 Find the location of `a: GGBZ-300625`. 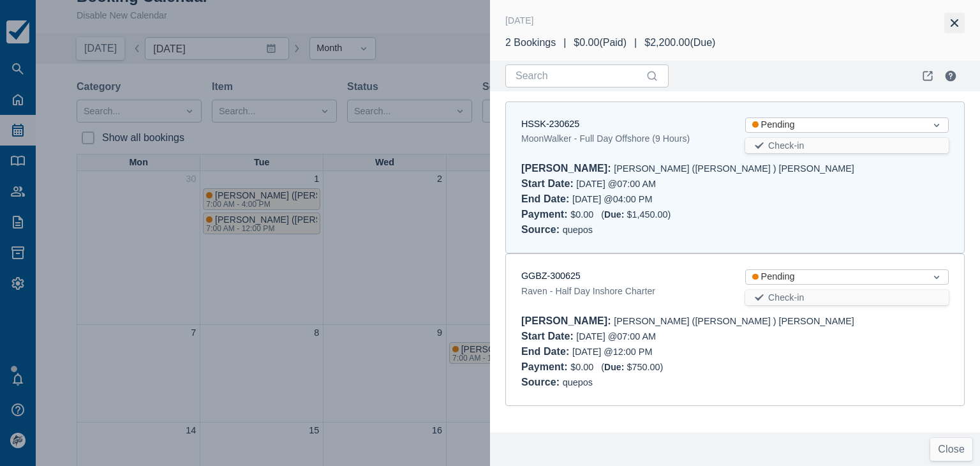

a: GGBZ-300625 is located at coordinates (551, 275).